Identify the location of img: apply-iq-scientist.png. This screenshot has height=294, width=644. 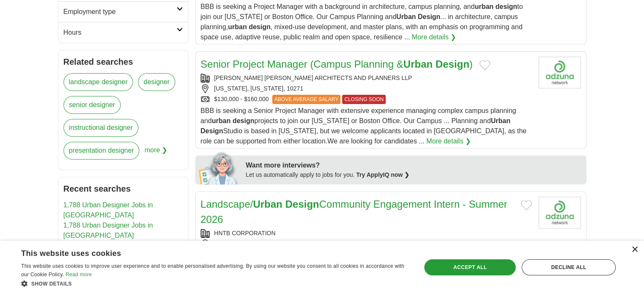
(219, 168).